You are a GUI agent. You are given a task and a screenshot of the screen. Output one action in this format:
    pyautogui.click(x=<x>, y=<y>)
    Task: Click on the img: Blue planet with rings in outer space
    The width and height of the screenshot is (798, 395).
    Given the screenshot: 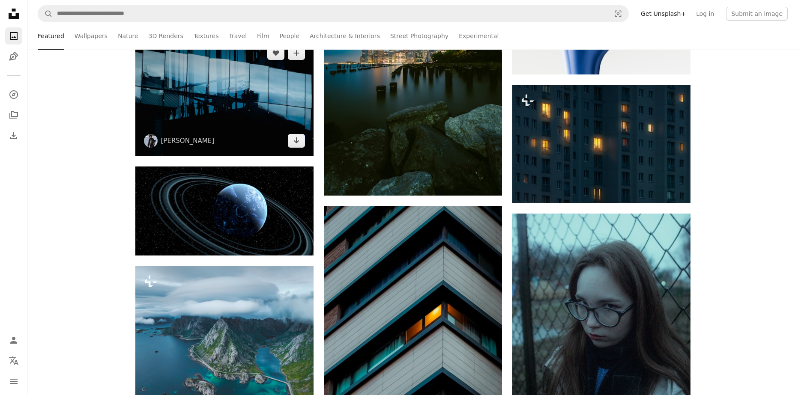 What is the action you would take?
    pyautogui.click(x=224, y=211)
    